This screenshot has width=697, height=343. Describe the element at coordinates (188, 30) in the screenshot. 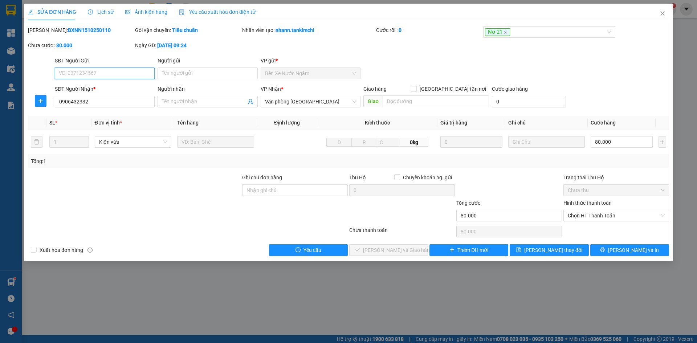

I see `div: Gói vận chuyển:` at that location.